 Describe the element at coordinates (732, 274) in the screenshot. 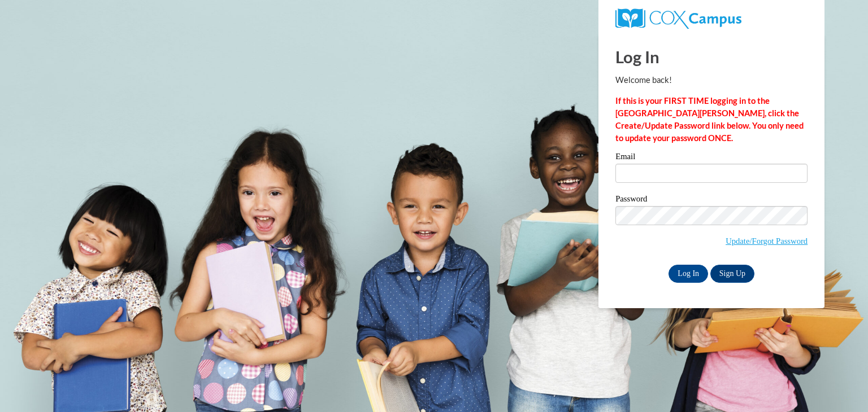

I see `a: Sign Up` at that location.